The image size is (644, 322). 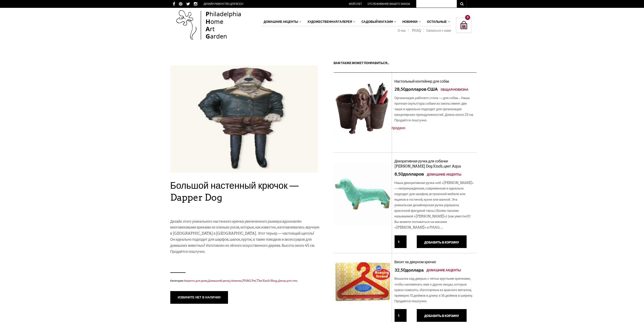 I want to click on font: извините нет в наличии, so click(x=199, y=298).